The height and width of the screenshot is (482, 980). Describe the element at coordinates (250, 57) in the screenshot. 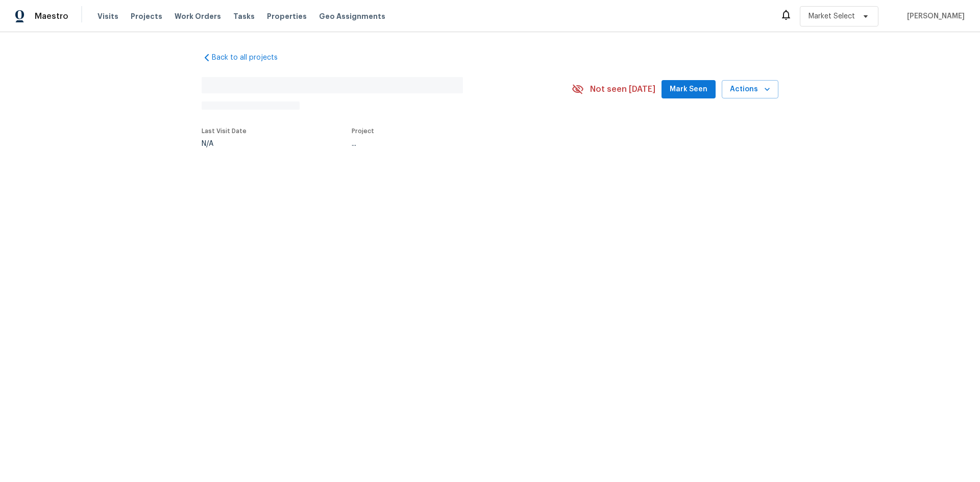

I see `a: Back to all projects` at that location.